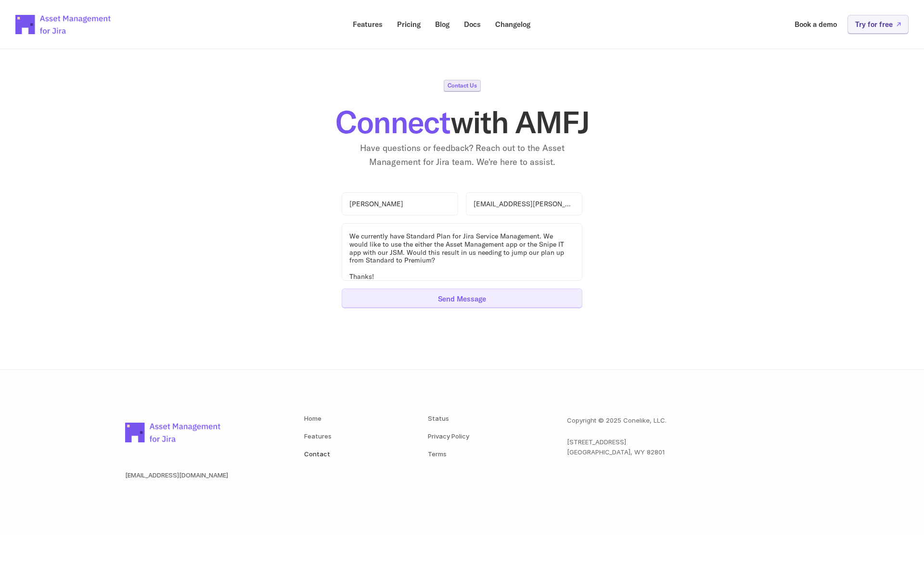 This screenshot has width=924, height=577. What do you see at coordinates (513, 24) in the screenshot?
I see `a: Changelog` at bounding box center [513, 24].